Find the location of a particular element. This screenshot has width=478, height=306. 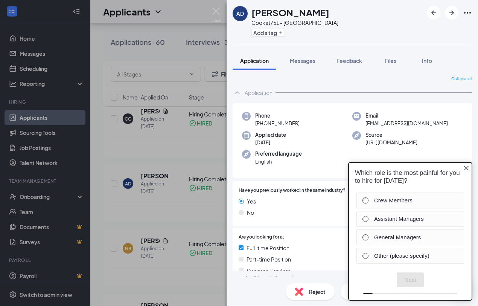

div: Application is located at coordinates (259, 93).